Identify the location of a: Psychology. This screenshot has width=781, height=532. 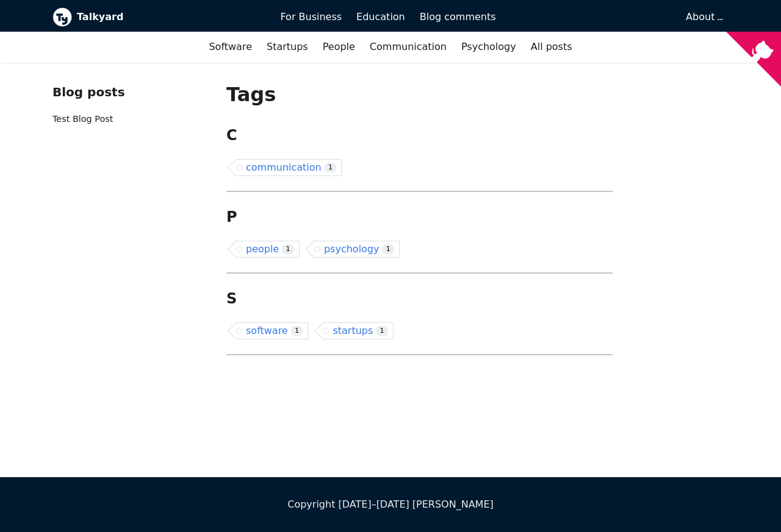
(489, 47).